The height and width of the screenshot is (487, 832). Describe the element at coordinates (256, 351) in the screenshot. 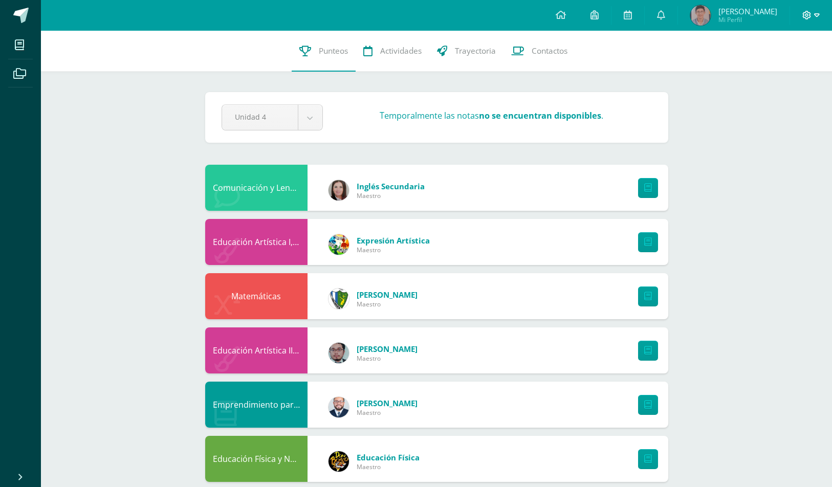

I see `div: Educación Artística II, Artes Plásticas` at that location.